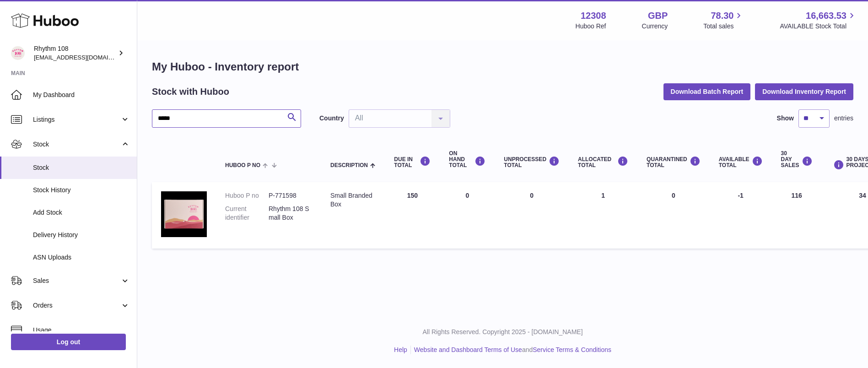  I want to click on a: 78.30 Total sales, so click(724, 20).